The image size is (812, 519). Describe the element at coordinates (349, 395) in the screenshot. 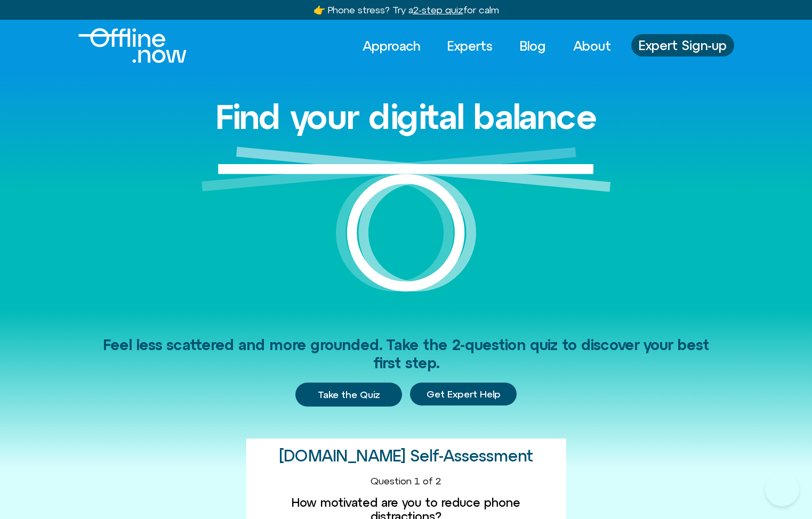

I see `div: Take the Quiz` at that location.